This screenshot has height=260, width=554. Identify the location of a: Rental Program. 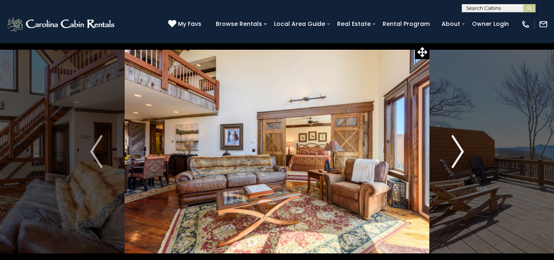
(406, 24).